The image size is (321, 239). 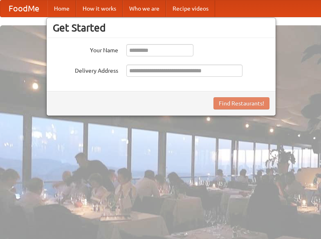 I want to click on label: Delivery Address, so click(x=86, y=70).